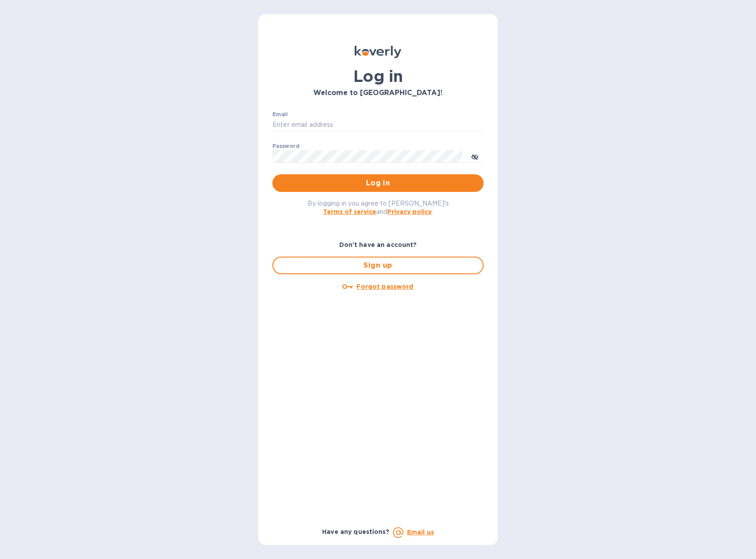 This screenshot has width=756, height=559. What do you see at coordinates (378, 183) in the screenshot?
I see `button: Log in` at bounding box center [378, 183].